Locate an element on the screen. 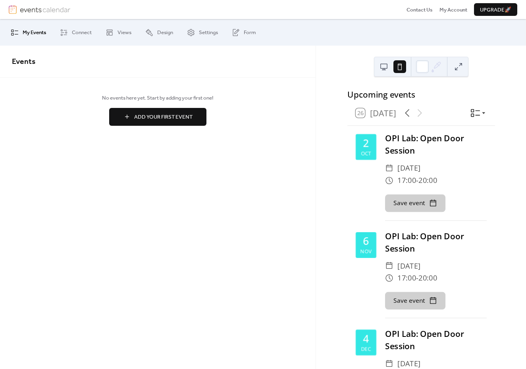 Image resolution: width=526 pixels, height=369 pixels. a: My Account is located at coordinates (453, 10).